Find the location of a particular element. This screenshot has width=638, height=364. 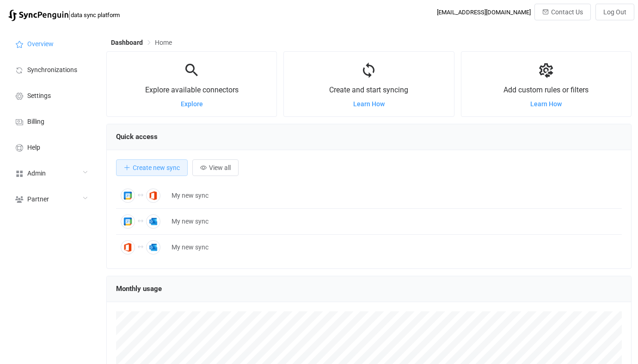

span: Explore available connectors is located at coordinates (192, 90).